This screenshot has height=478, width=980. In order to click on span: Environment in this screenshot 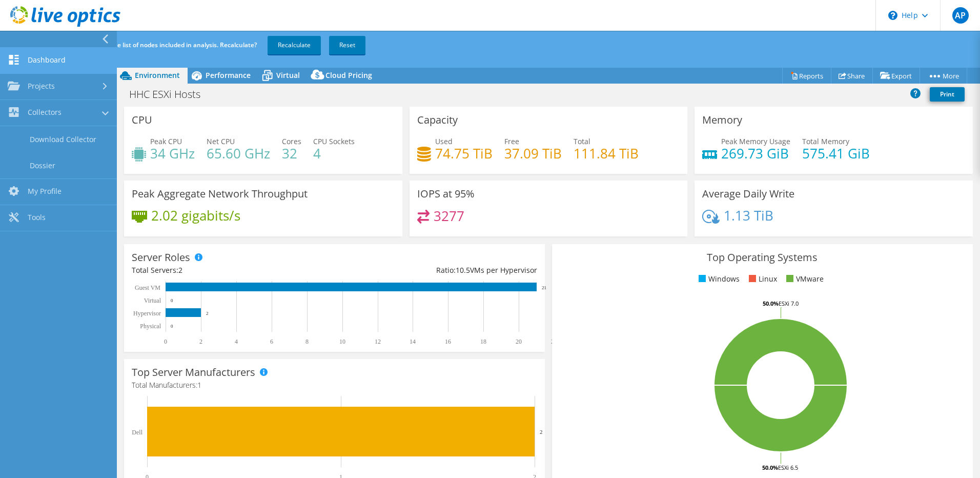, I will do `click(158, 75)`.